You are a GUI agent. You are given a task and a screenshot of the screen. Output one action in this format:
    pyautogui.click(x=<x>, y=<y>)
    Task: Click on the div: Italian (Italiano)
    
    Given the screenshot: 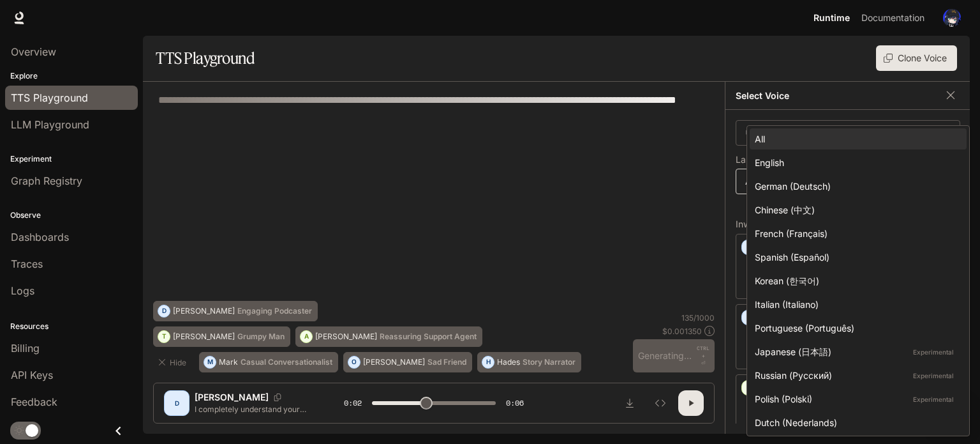 What is the action you would take?
    pyautogui.click(x=855, y=304)
    